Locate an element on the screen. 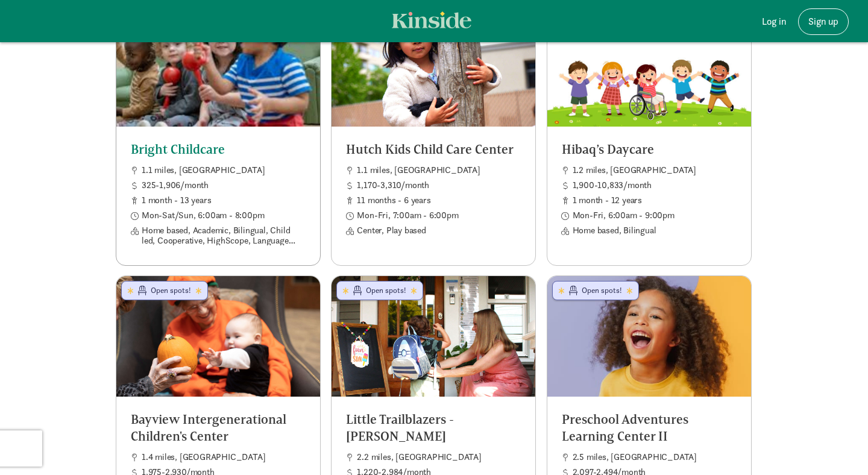 This screenshot has width=868, height=475. h5: Bayview Intergenerational Children's Center is located at coordinates (219, 427).